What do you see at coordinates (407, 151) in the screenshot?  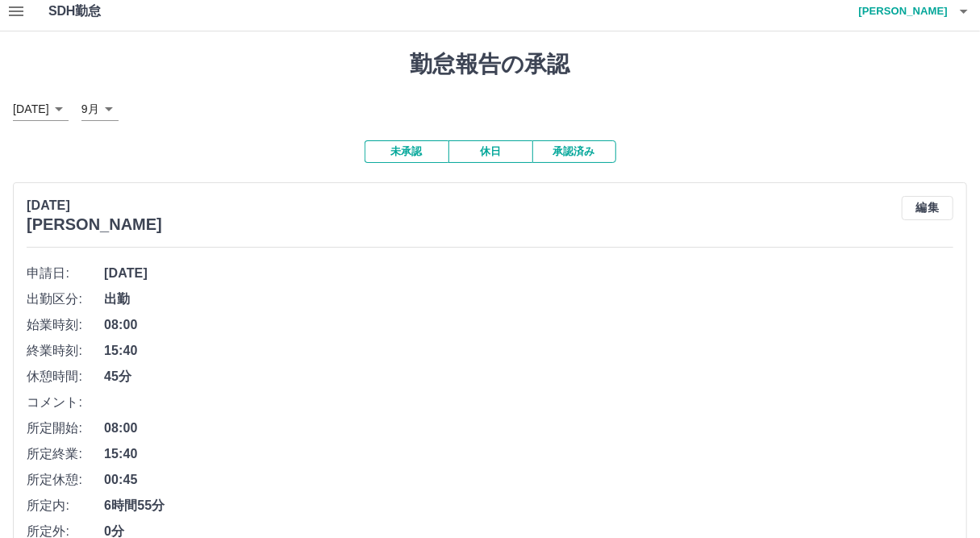 I see `button: 未承認` at bounding box center [407, 151].